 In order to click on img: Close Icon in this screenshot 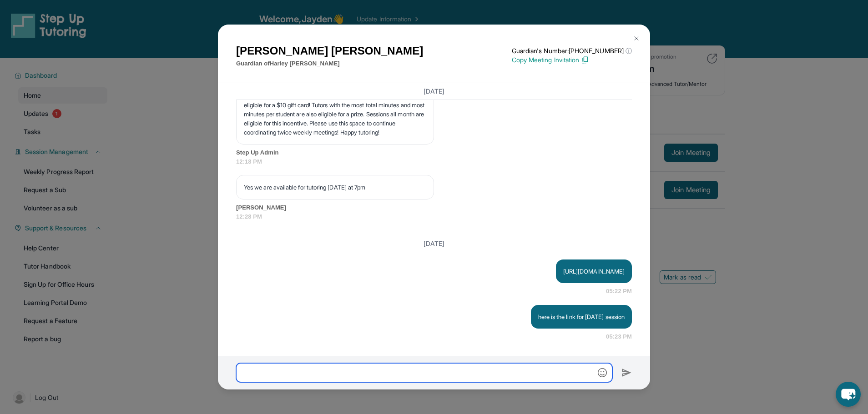, I will do `click(637, 38)`.